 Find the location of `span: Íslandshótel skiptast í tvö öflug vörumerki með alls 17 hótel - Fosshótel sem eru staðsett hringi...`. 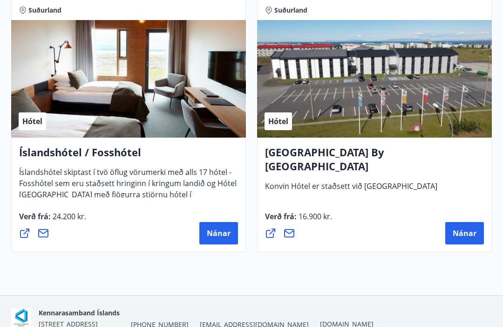

span: Íslandshótel skiptast í tvö öflug vörumerki með alls 17 hótel - Fosshótel sem eru staðsett hringi... is located at coordinates (128, 193).